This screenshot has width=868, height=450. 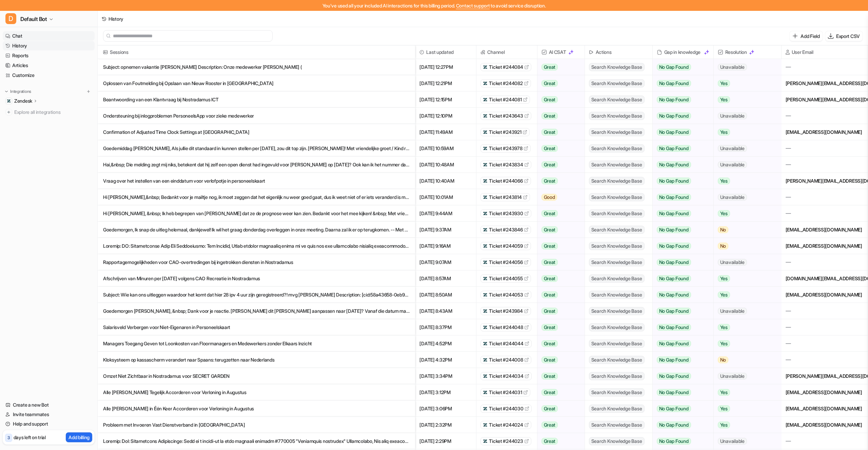 What do you see at coordinates (506, 149) in the screenshot?
I see `a: Ticket #243978` at bounding box center [506, 149].